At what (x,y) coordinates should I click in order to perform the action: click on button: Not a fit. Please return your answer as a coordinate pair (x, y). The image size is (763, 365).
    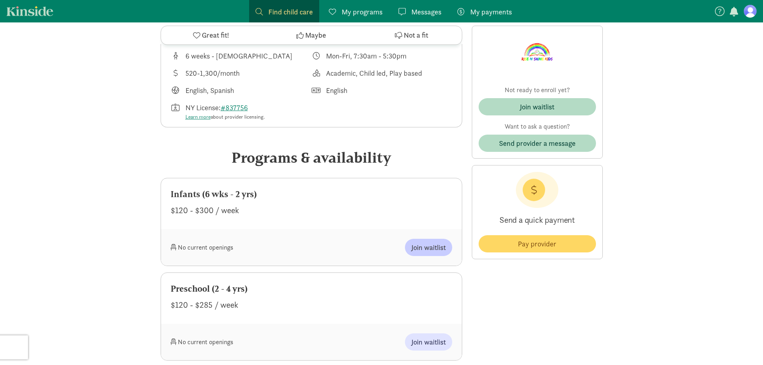
    Looking at the image, I should click on (411, 35).